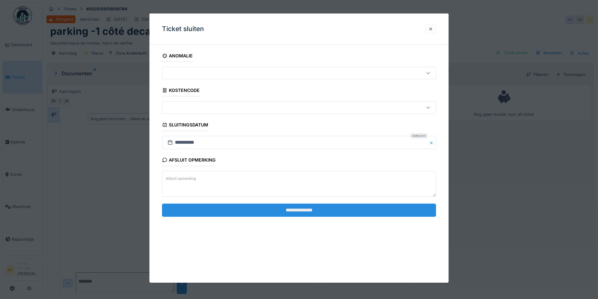 This screenshot has width=598, height=299. Describe the element at coordinates (183, 29) in the screenshot. I see `h3: Ticket sluiten` at that location.